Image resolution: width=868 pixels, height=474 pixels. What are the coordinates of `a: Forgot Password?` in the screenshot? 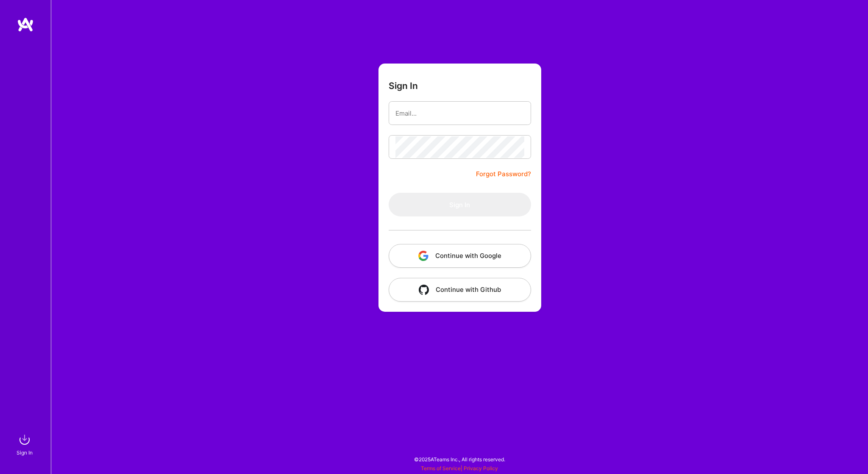 It's located at (503, 174).